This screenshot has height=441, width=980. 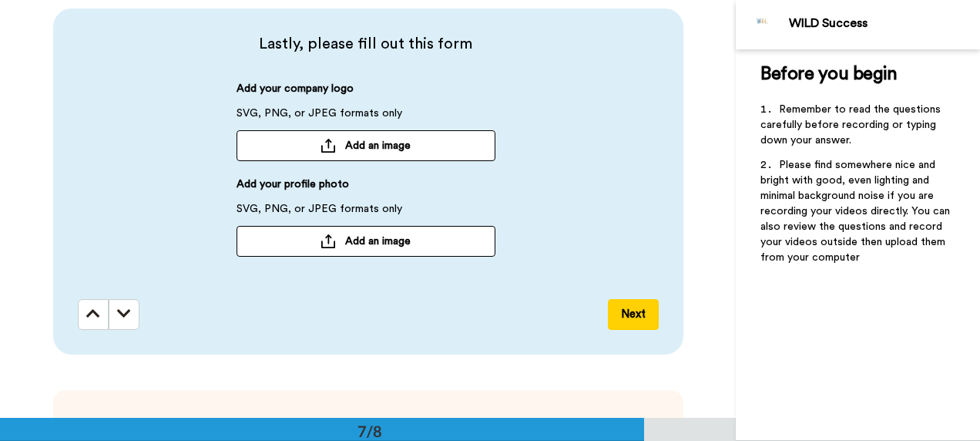 I want to click on div: WILD Success, so click(x=884, y=23).